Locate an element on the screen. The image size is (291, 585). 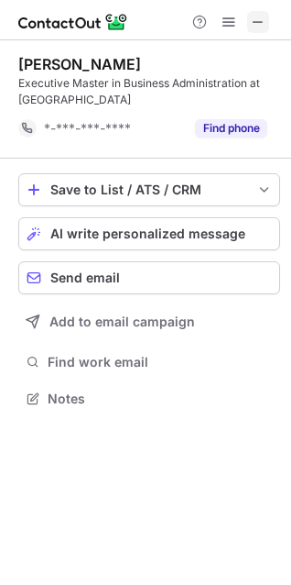
button: save-profile-one-click is located at coordinates (149, 190).